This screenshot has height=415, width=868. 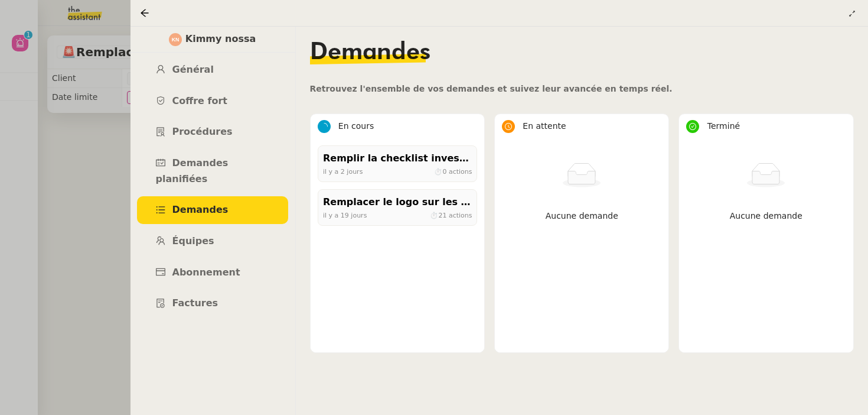 What do you see at coordinates (220, 39) in the screenshot?
I see `span: Kimmy nossa` at bounding box center [220, 39].